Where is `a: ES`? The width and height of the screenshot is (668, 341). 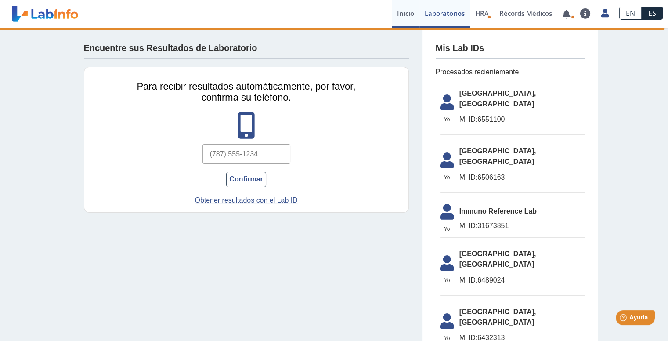
a: ES is located at coordinates (652, 13).